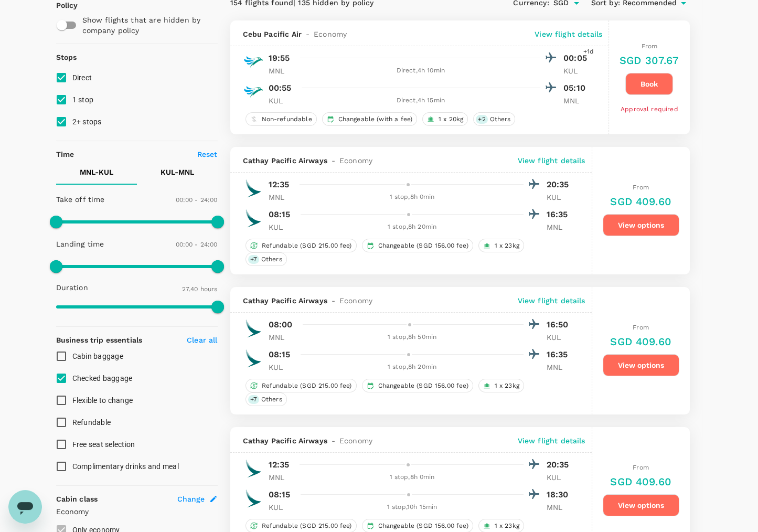 The width and height of the screenshot is (758, 532). What do you see at coordinates (279, 58) in the screenshot?
I see `p: 19:55` at bounding box center [279, 58].